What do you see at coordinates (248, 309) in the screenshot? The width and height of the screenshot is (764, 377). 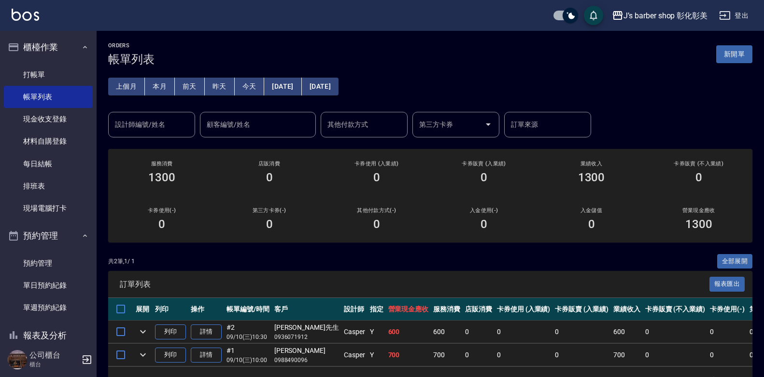 I see `th: 帳單編號/時間` at bounding box center [248, 309].